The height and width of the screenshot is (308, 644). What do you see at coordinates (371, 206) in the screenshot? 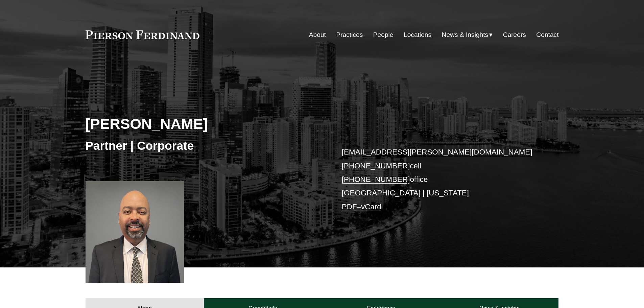
I see `a: vCard` at bounding box center [371, 206].